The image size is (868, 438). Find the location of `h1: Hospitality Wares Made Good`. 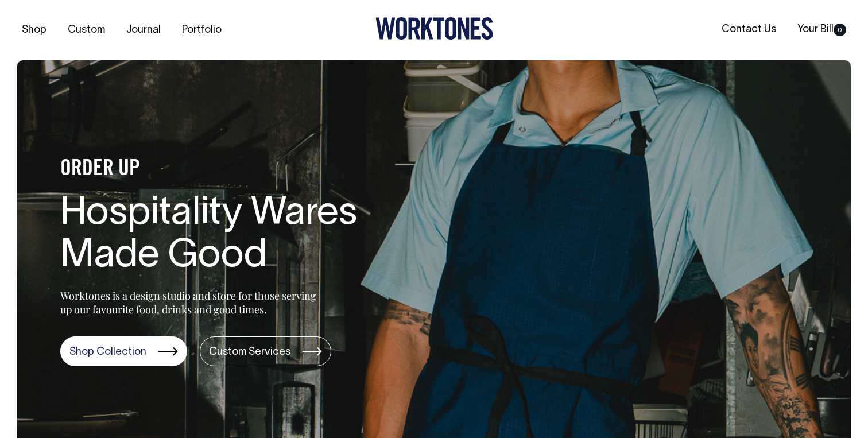

h1: Hospitality Wares Made Good is located at coordinates (244, 236).